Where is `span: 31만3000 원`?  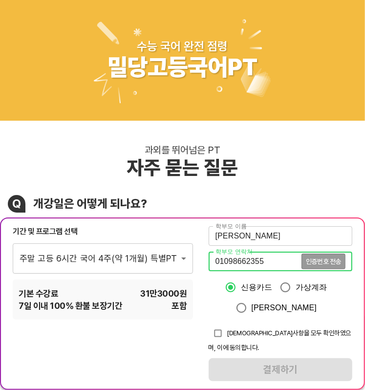 span: 31만3000 원 is located at coordinates (163, 293).